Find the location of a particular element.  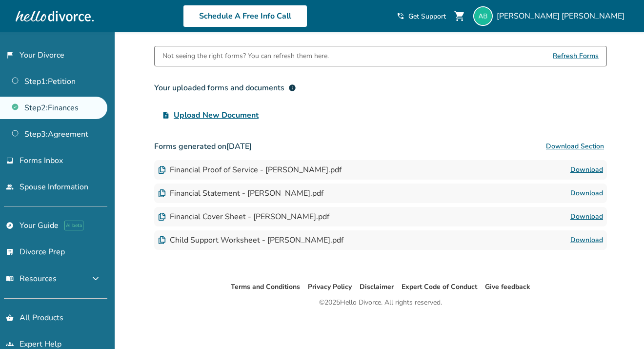

li: Disclaimer is located at coordinates (377, 287).